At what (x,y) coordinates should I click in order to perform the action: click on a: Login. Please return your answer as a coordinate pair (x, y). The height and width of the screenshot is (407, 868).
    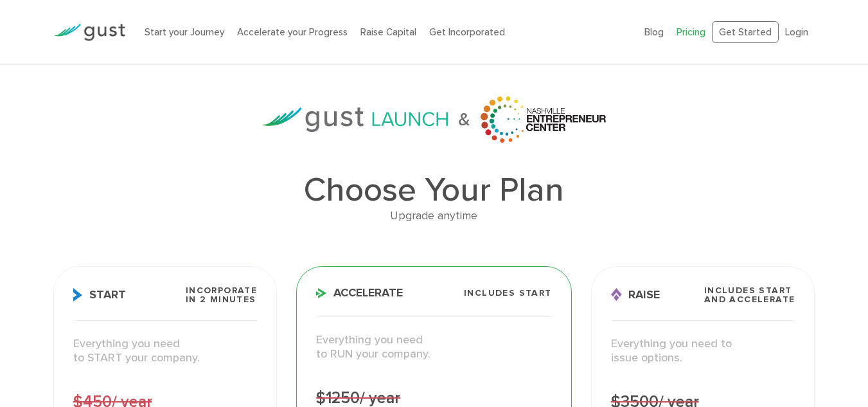
    Looking at the image, I should click on (797, 32).